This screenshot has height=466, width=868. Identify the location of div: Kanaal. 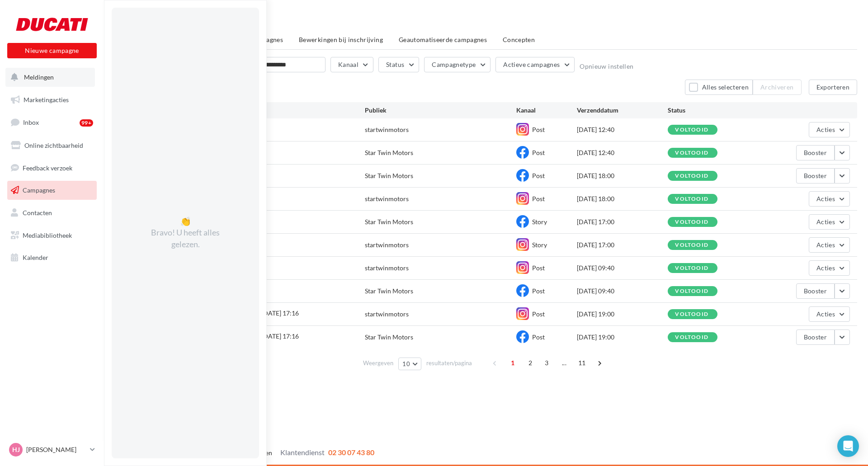
(547, 110).